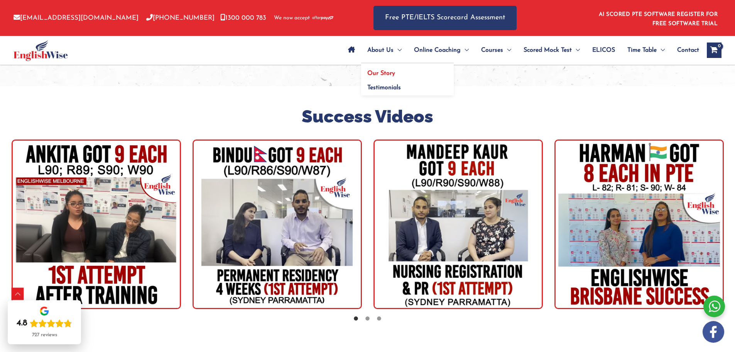  I want to click on span: Our Story, so click(381, 73).